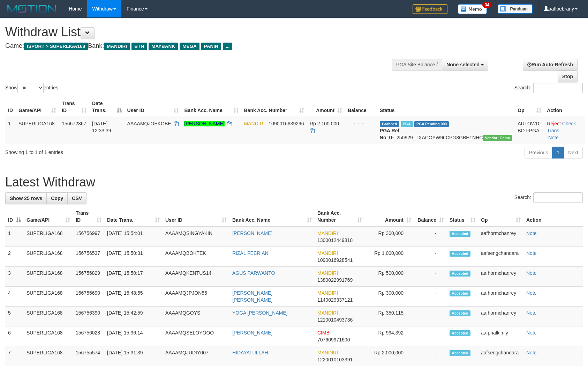  Describe the element at coordinates (550, 65) in the screenshot. I see `a: Run Auto-Refresh` at that location.